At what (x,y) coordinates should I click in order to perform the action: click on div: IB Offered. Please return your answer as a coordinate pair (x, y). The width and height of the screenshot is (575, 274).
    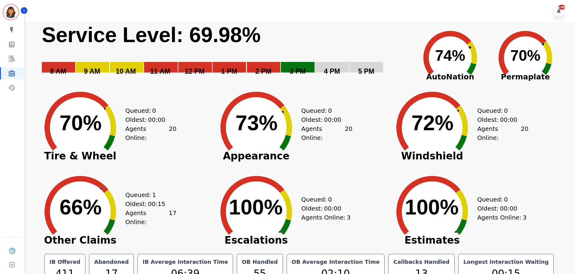
    Looking at the image, I should click on (65, 262).